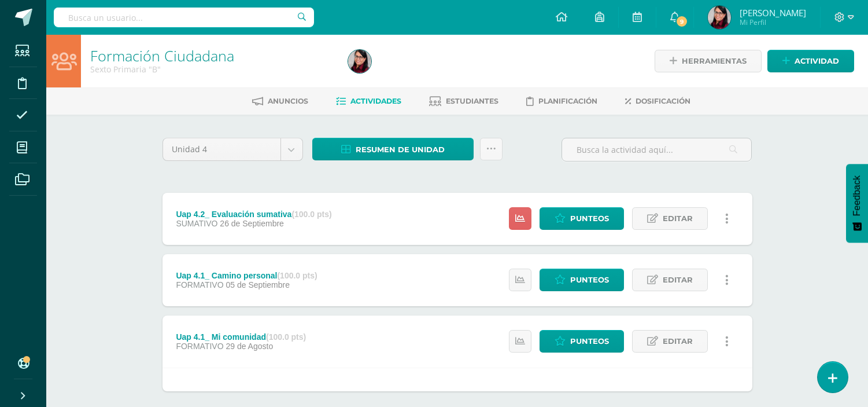 The width and height of the screenshot is (868, 407). I want to click on a: Estudiantes, so click(464, 102).